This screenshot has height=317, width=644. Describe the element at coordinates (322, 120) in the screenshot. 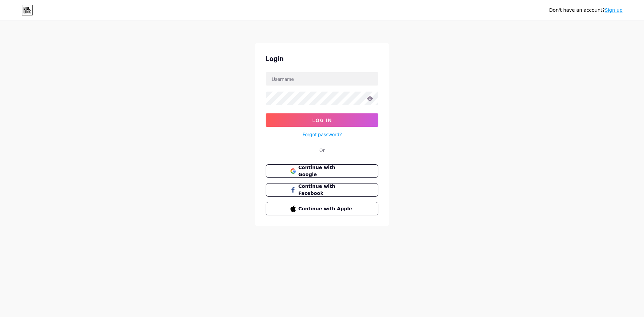

I see `span: Log In` at that location.